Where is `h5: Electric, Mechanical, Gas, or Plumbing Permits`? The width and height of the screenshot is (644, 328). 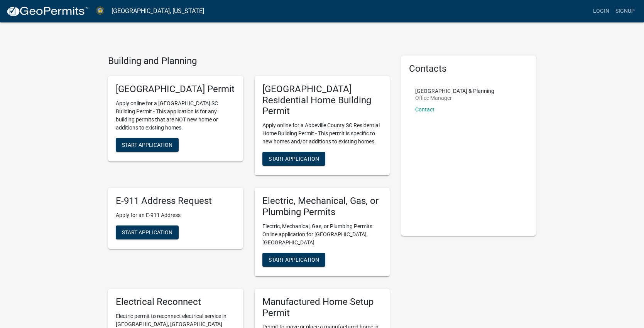 h5: Electric, Mechanical, Gas, or Plumbing Permits is located at coordinates (322, 207).